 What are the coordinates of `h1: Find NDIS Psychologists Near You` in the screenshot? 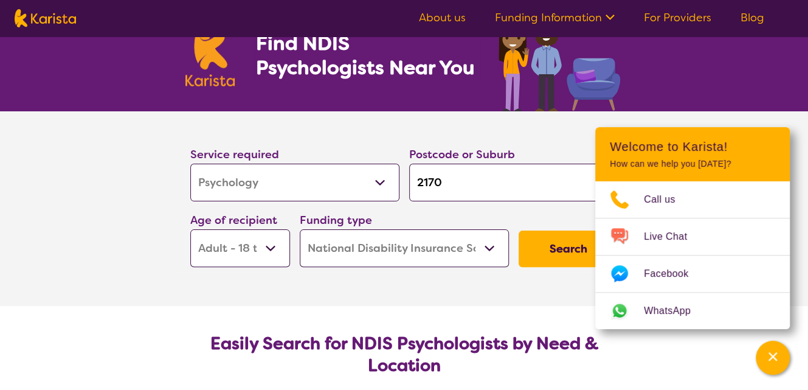 It's located at (368, 55).